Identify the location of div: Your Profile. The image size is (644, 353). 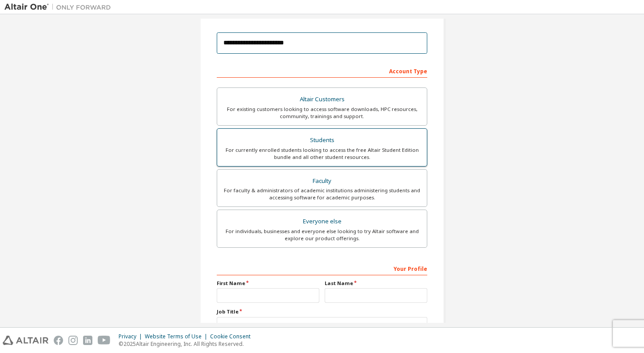
(322, 268).